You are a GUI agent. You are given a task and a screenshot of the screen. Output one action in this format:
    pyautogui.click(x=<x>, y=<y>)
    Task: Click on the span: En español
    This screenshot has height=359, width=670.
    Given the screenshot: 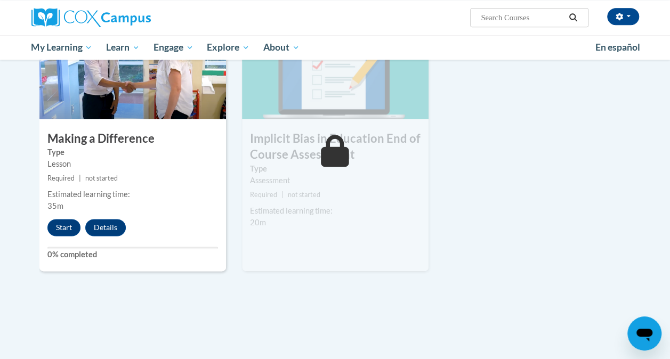 What is the action you would take?
    pyautogui.click(x=618, y=47)
    